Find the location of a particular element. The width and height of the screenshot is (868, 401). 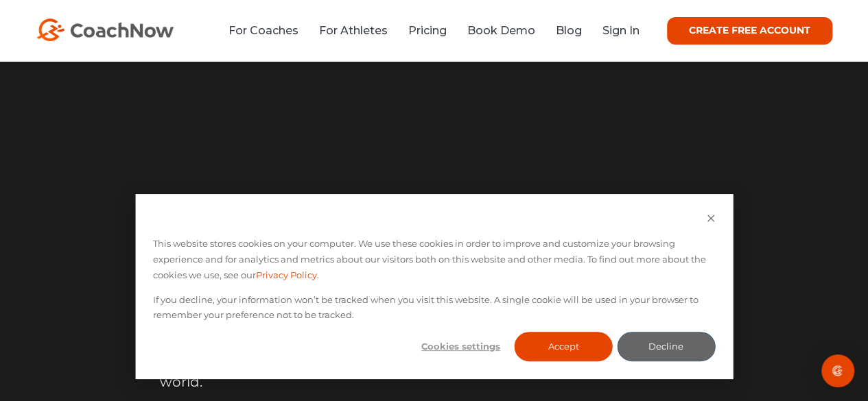

a: Book Demo is located at coordinates (501, 30).